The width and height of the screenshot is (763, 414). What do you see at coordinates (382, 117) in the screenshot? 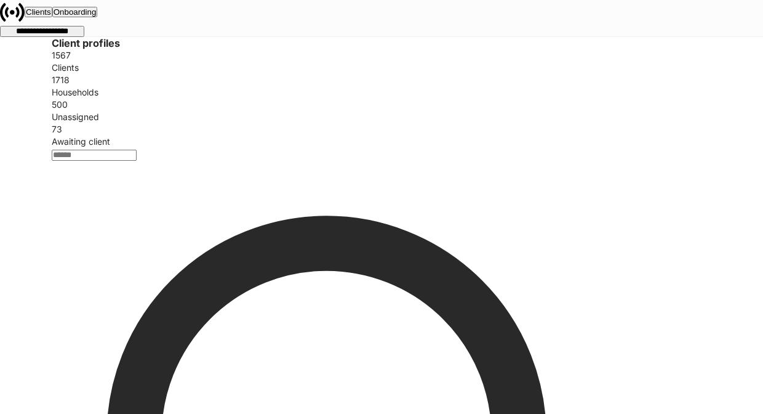
I see `div: Unassigned` at bounding box center [382, 117].